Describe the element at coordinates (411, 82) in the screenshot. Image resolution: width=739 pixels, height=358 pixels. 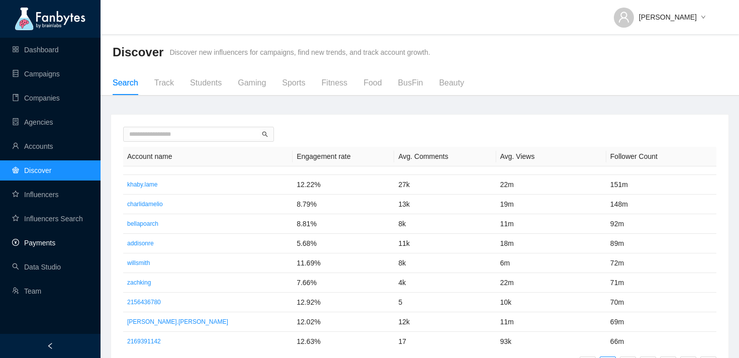
I see `div: BusFin` at that location.